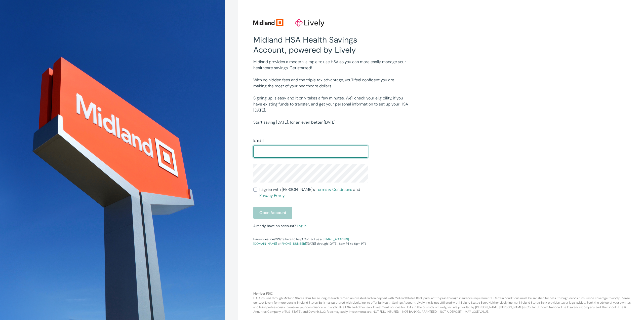 The height and width of the screenshot is (320, 644). I want to click on p: Signing up is easy and it only takes a few minutes. We'll check your eligibility, if you have exi..., so click(331, 104).